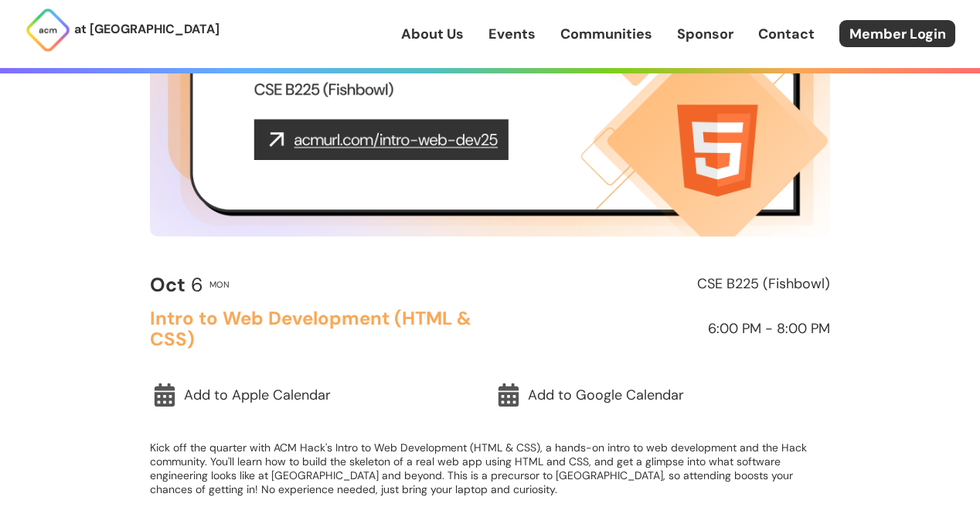  What do you see at coordinates (705, 34) in the screenshot?
I see `a: Sponsor` at bounding box center [705, 34].